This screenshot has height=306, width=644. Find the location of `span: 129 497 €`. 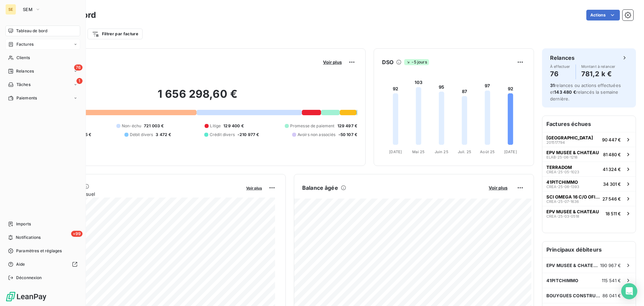

span: 129 497 € is located at coordinates (347, 126).